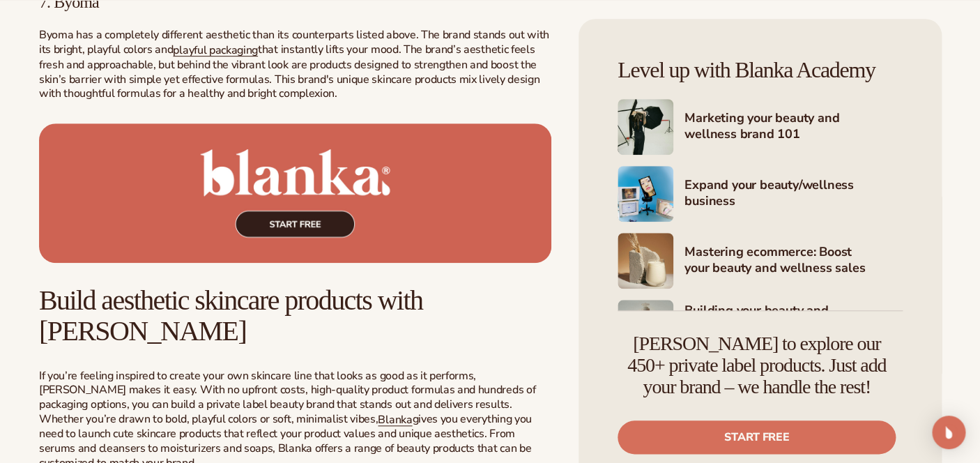 Image resolution: width=980 pixels, height=463 pixels. Describe the element at coordinates (949, 432) in the screenshot. I see `div: Open Intercom Messenger` at that location.